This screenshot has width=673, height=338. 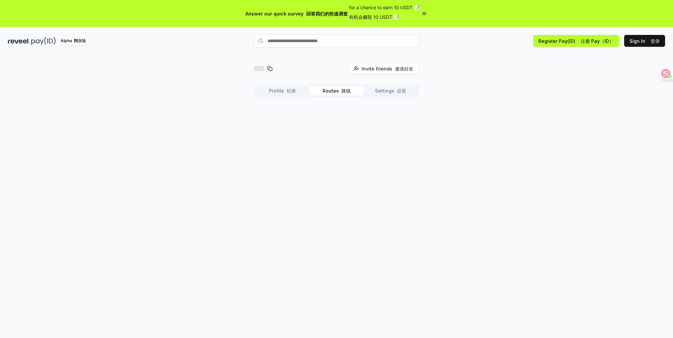 What do you see at coordinates (655, 41) in the screenshot?
I see `font: 登录` at bounding box center [655, 41].